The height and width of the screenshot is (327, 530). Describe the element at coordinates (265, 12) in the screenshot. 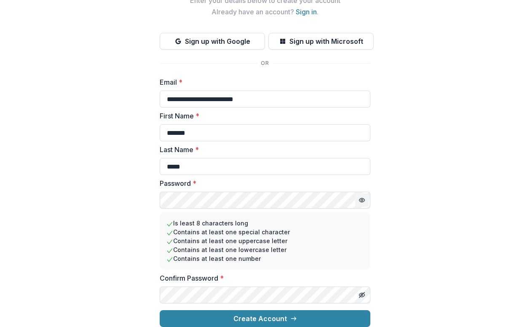

I see `h2: Already have an account? .` at that location.